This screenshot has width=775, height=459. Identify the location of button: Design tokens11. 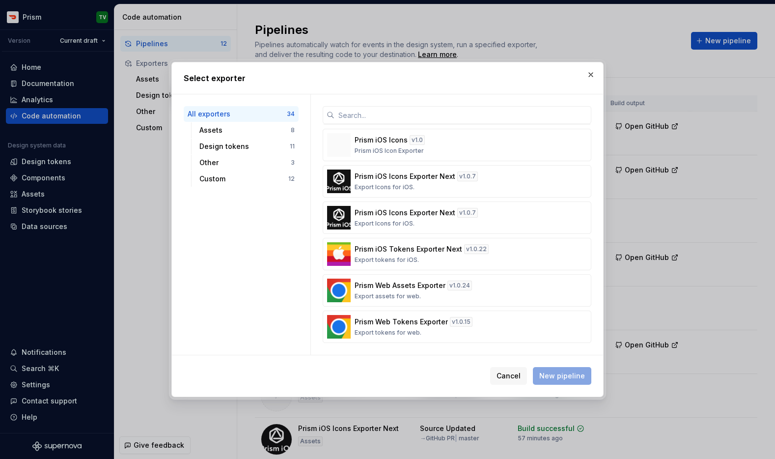
(247, 146).